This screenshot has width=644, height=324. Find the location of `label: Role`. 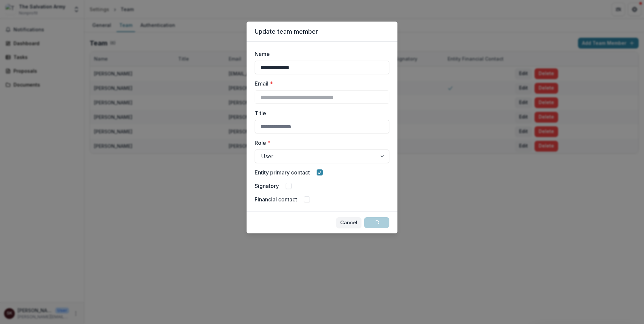

label: Role is located at coordinates (320, 143).